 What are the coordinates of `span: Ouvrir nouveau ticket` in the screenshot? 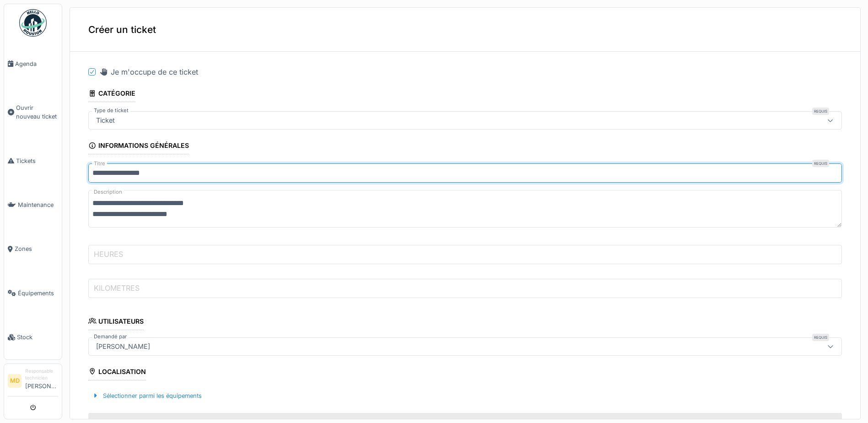 It's located at (37, 112).